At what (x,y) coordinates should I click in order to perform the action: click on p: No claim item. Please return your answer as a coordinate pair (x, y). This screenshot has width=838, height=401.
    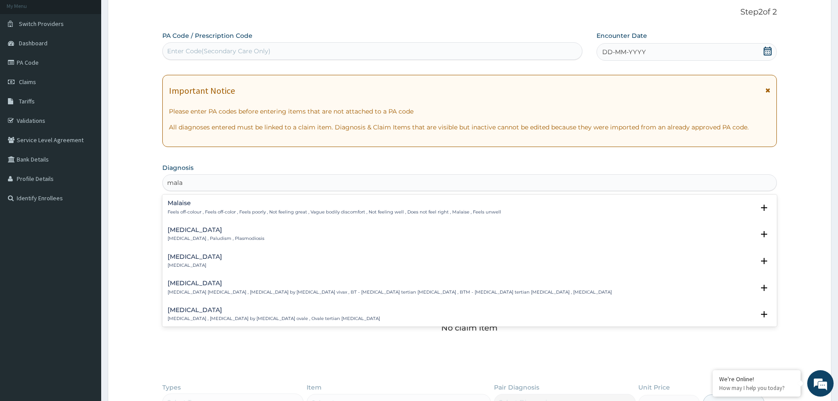
    Looking at the image, I should click on (469, 328).